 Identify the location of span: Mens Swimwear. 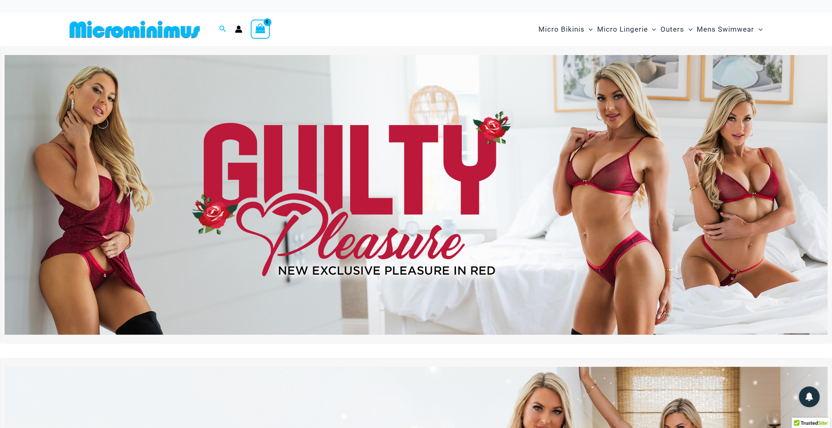
(726, 29).